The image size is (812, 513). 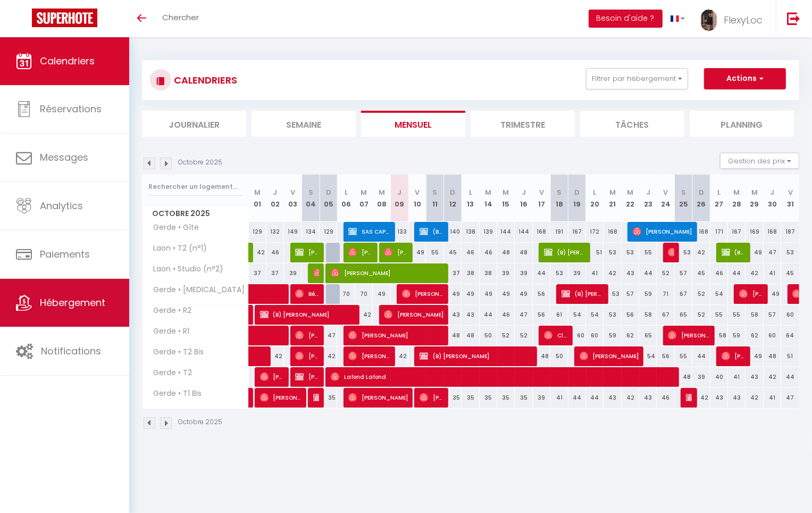 What do you see at coordinates (435, 198) in the screenshot?
I see `th: 11` at bounding box center [435, 198].